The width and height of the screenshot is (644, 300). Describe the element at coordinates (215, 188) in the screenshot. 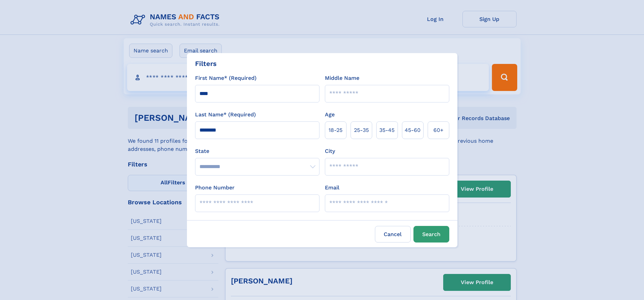

I see `label: Phone Number` at that location.